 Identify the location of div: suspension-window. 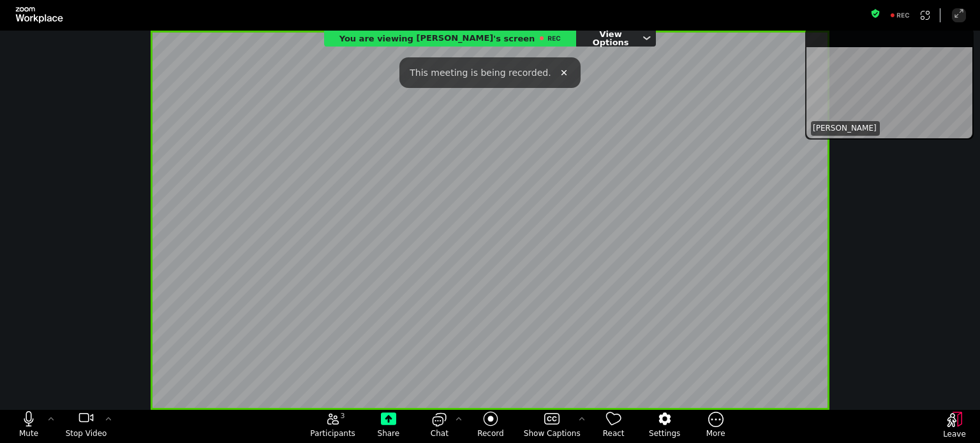
(890, 84).